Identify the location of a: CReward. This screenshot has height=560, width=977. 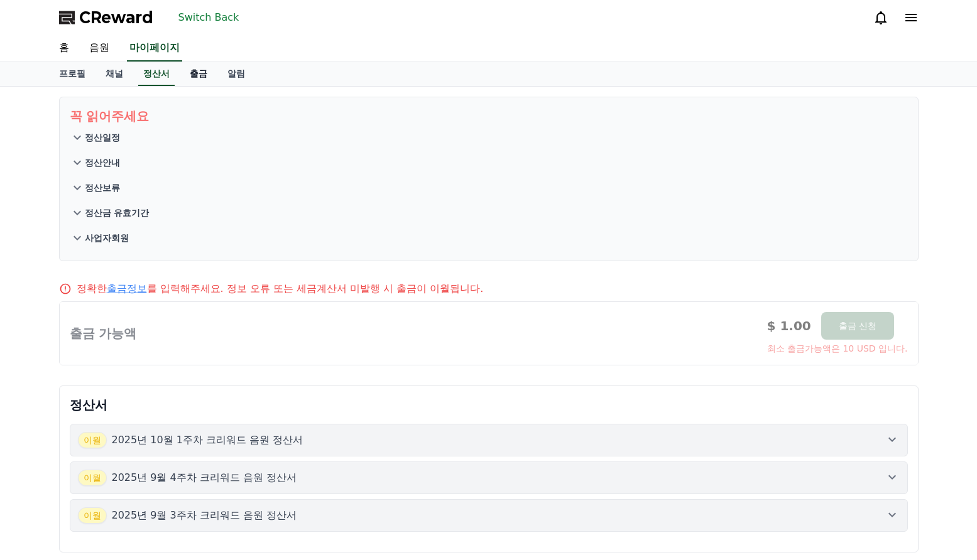
(106, 17).